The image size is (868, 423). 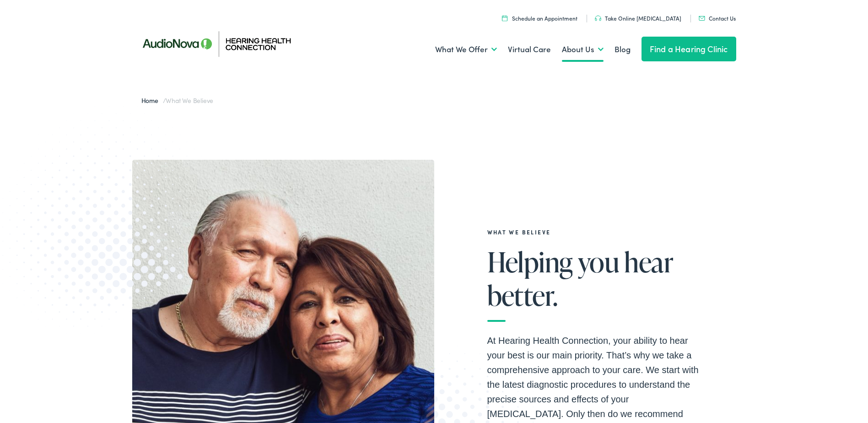 I want to click on a: Schedule an Appointment, so click(x=539, y=18).